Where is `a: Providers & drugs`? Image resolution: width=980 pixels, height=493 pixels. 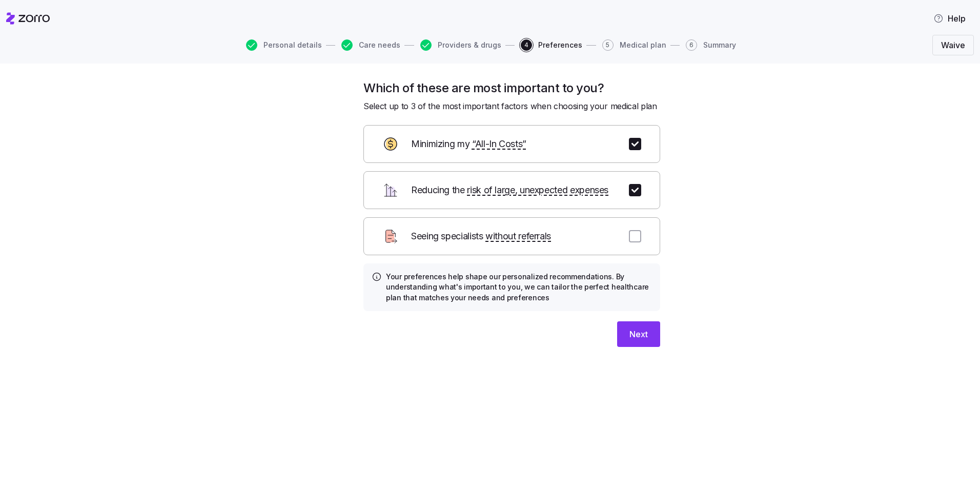
a: Providers & drugs is located at coordinates (460, 45).